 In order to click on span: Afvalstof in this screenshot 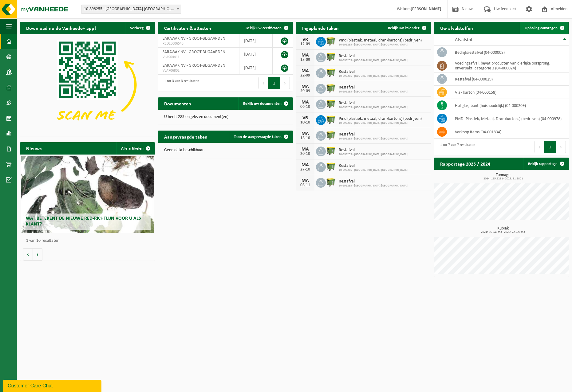, I will do `click(464, 40)`.